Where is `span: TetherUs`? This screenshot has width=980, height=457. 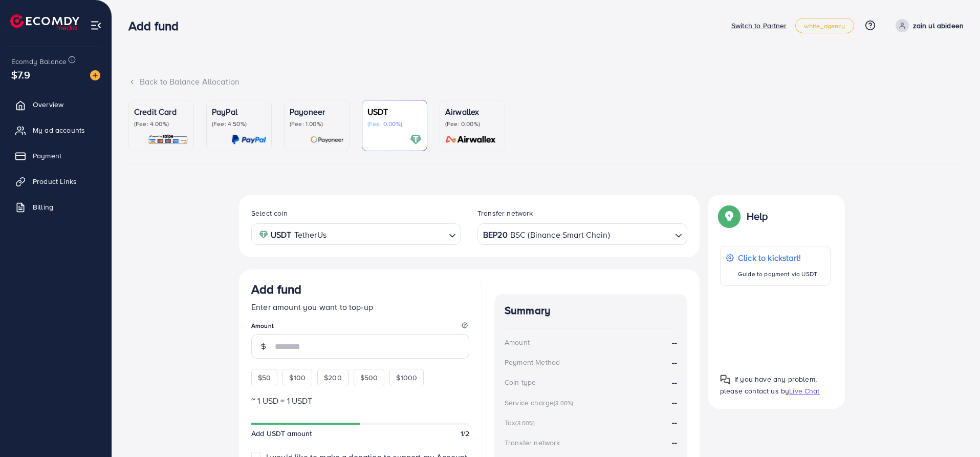 span: TetherUs is located at coordinates (310, 235).